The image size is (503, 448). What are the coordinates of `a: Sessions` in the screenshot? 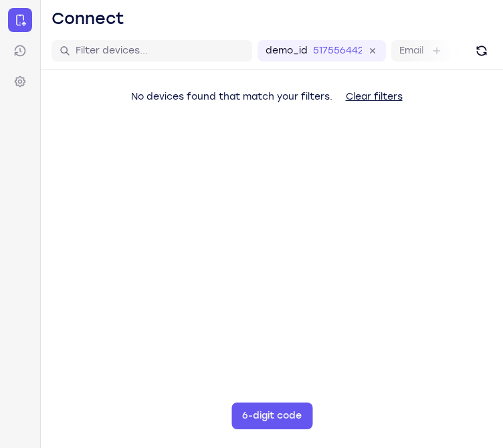 It's located at (20, 51).